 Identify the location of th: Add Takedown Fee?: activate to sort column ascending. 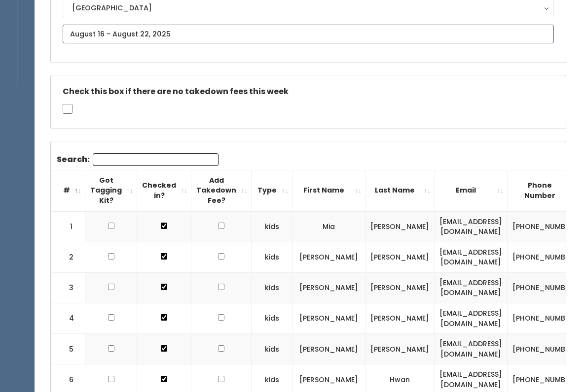
(221, 190).